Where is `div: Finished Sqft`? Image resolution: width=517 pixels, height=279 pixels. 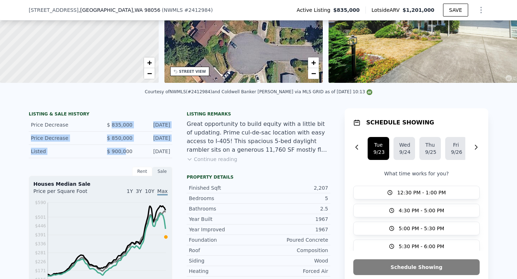
div: Finished Sqft is located at coordinates (224, 188).